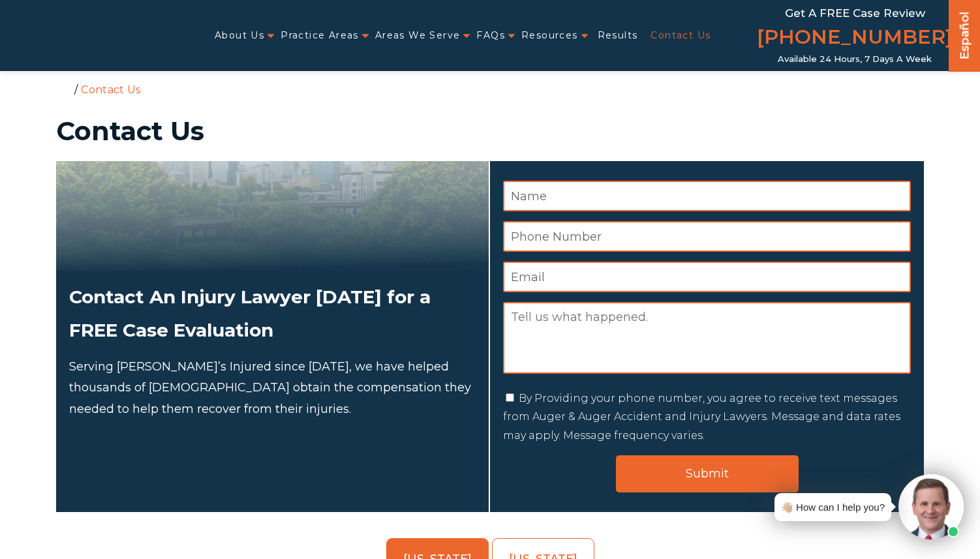  Describe the element at coordinates (88, 35) in the screenshot. I see `a: Auger & Auger Accident and Injury Lawyers Logo` at that location.